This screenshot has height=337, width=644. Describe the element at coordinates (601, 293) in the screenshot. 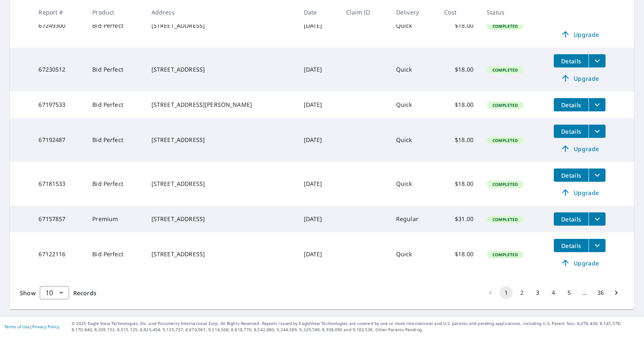

I see `button: Go to page 36` at that location.